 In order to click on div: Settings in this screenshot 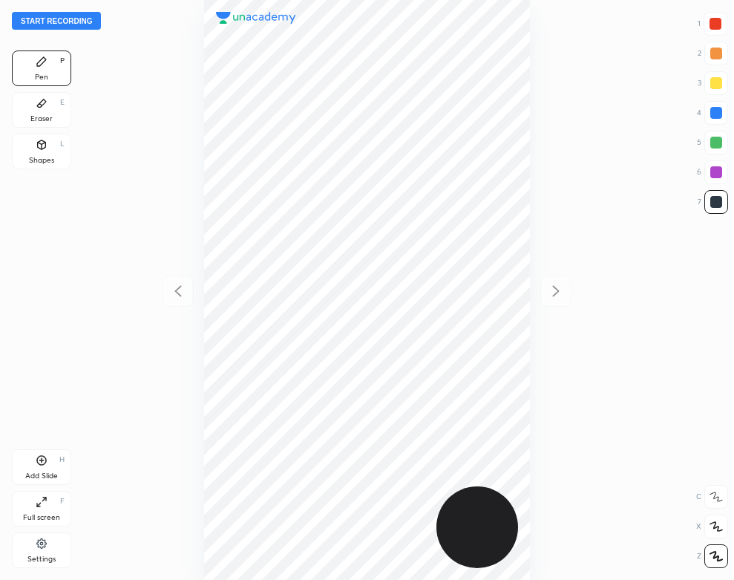, I will do `click(42, 559)`.